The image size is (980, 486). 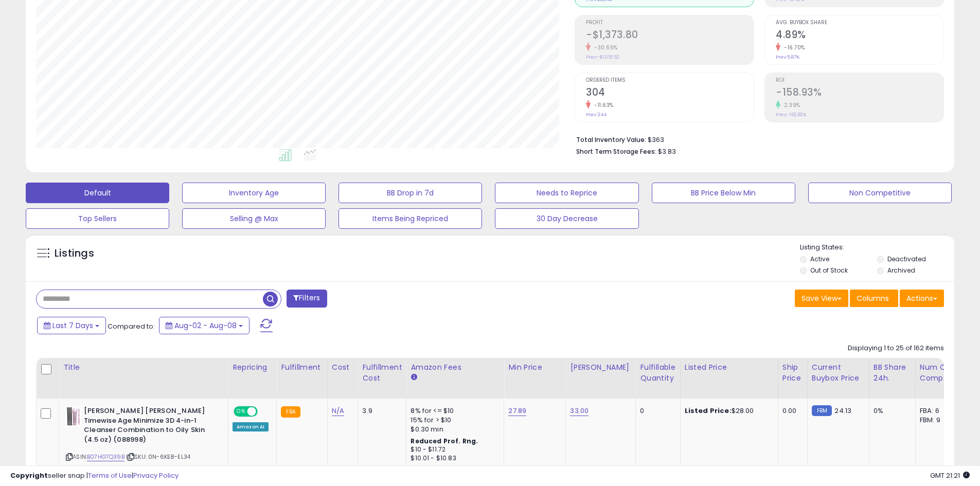 What do you see at coordinates (250, 427) in the screenshot?
I see `div: Amazon AI` at bounding box center [250, 427].